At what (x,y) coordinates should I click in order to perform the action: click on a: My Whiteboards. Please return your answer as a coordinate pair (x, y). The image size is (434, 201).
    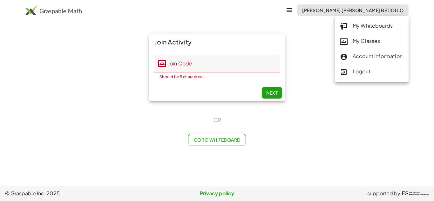
    Looking at the image, I should click on (372, 26).